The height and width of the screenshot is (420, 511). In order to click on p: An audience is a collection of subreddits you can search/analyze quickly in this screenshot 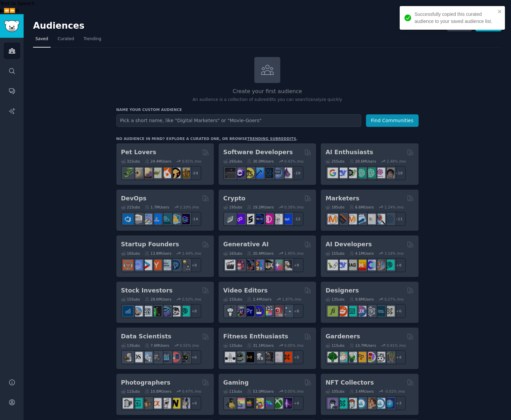, I will do `click(267, 100)`.